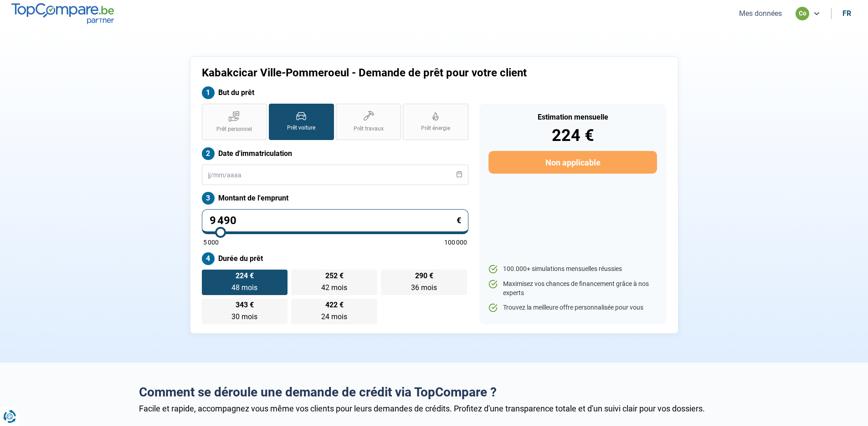 This screenshot has height=426, width=868. Describe the element at coordinates (244, 316) in the screenshot. I see `span: 30 mois` at that location.